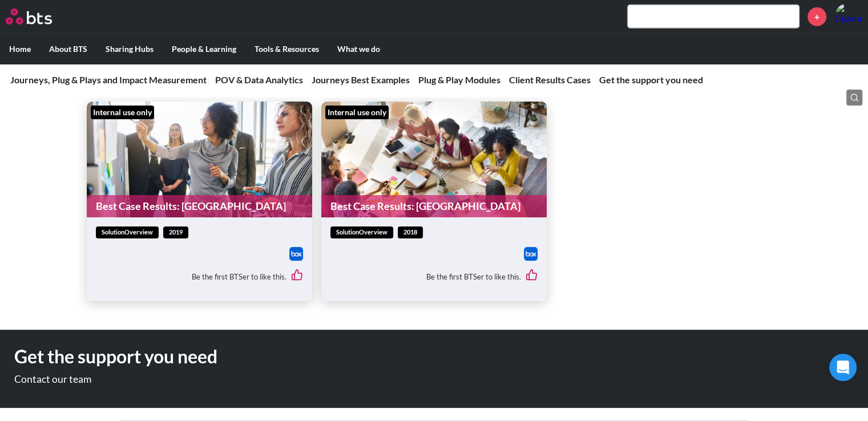  What do you see at coordinates (204, 49) in the screenshot?
I see `label: People & Learning` at bounding box center [204, 49].